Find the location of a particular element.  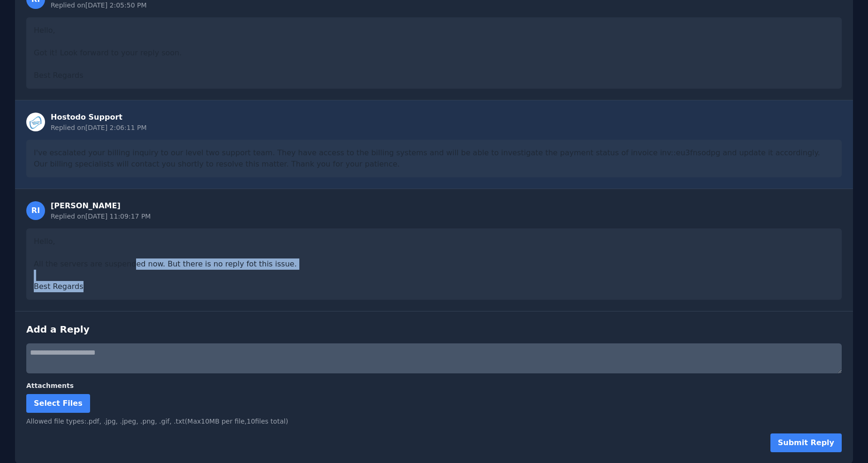

div: Hello, Got it! Look forward to your reply soon. Best Regards is located at coordinates (434, 53).